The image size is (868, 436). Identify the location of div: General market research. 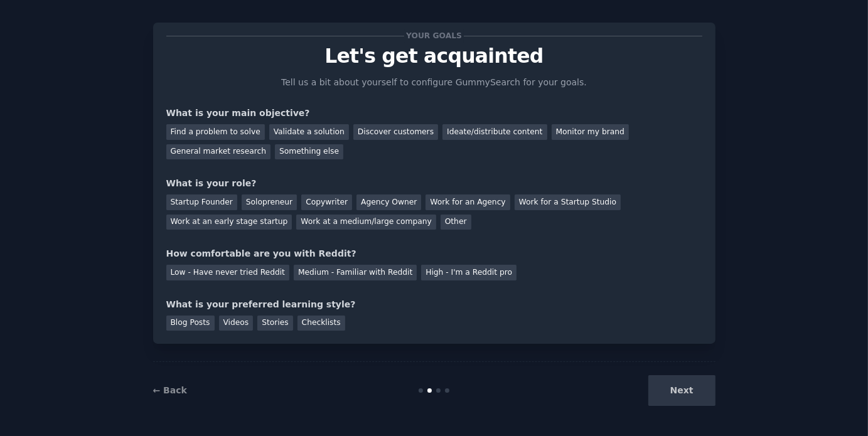
(218, 152).